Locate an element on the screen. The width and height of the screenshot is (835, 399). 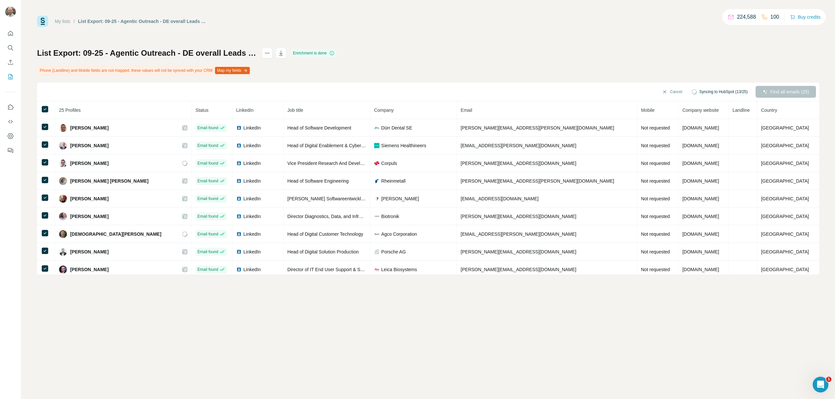
span: Director Diagnostics, Data, and Infrastructure is located at coordinates (333, 217).